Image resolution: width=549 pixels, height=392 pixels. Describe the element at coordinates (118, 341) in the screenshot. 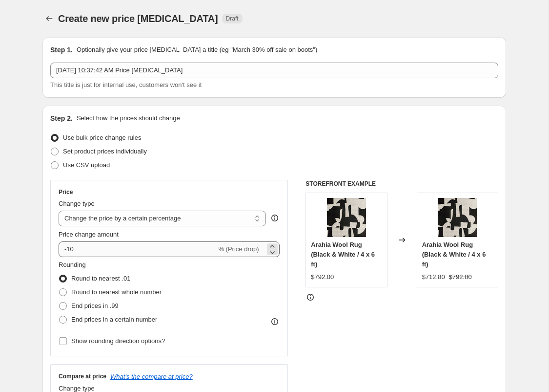

I see `span: Show rounding direction options?` at that location.